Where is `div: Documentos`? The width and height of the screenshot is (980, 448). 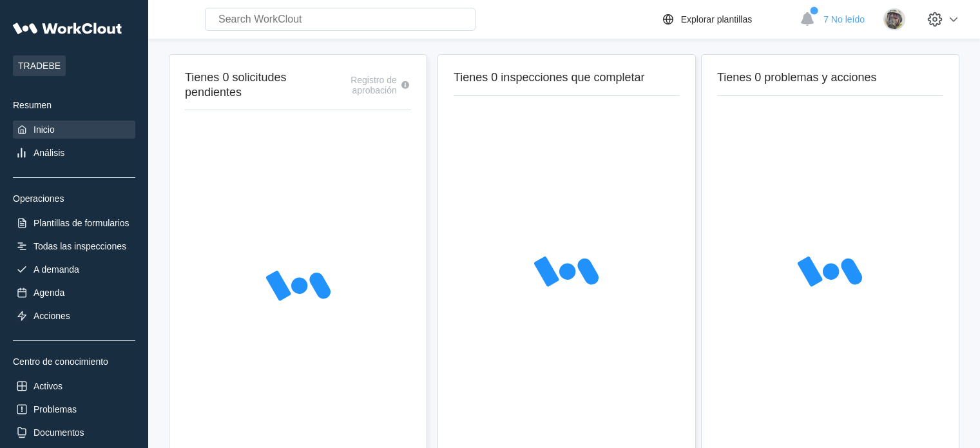
div: Documentos is located at coordinates (59, 432).